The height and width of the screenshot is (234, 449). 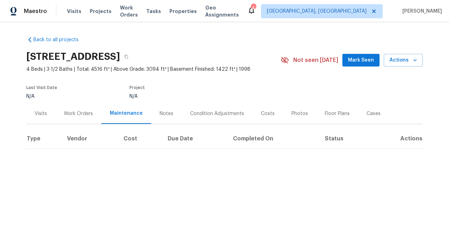 What do you see at coordinates (361, 60) in the screenshot?
I see `button: Mark Seen` at bounding box center [361, 60].